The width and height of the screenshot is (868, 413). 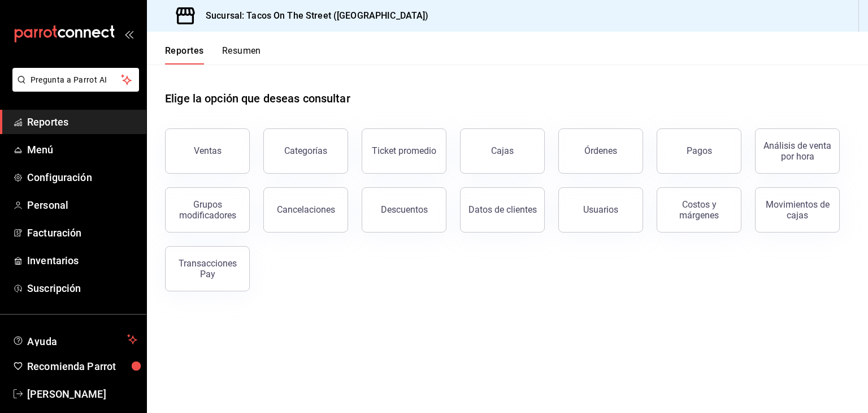 I want to click on button: Movimientos de cajas, so click(x=797, y=210).